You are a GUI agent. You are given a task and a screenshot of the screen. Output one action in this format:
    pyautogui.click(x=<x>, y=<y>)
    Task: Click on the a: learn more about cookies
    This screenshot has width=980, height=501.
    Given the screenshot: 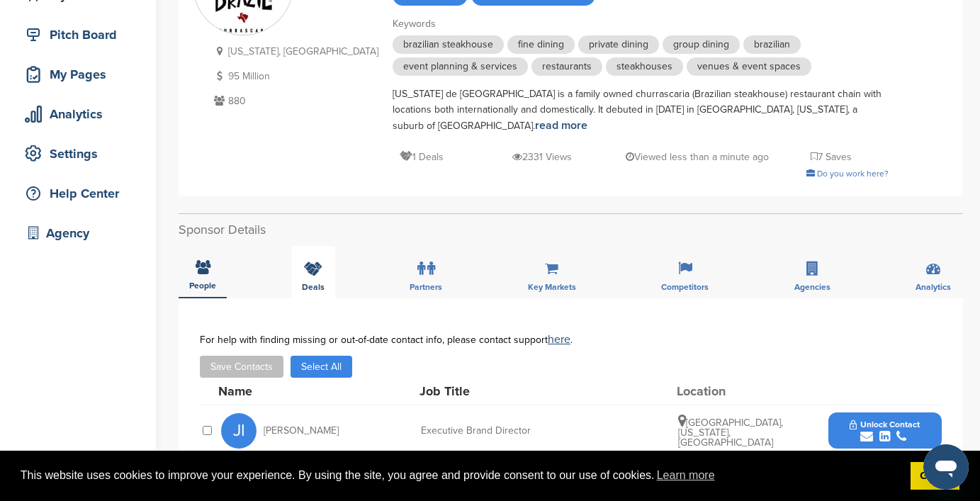 What is the action you would take?
    pyautogui.click(x=686, y=476)
    